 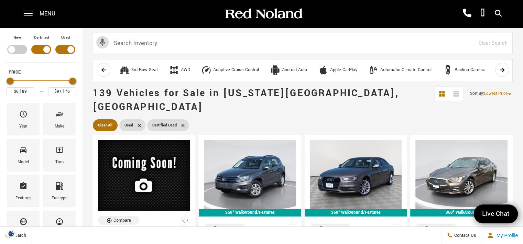 What do you see at coordinates (104, 70) in the screenshot?
I see `button: scroll left` at bounding box center [104, 70].